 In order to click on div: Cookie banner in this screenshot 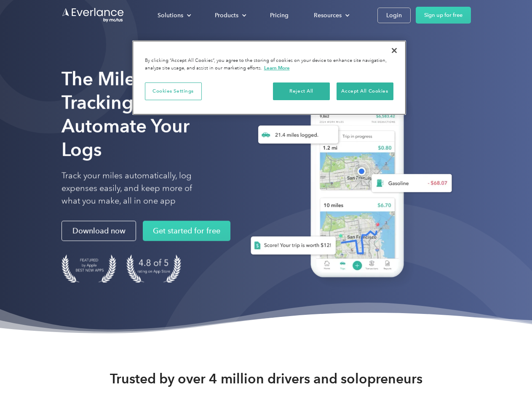, I will do `click(269, 77)`.